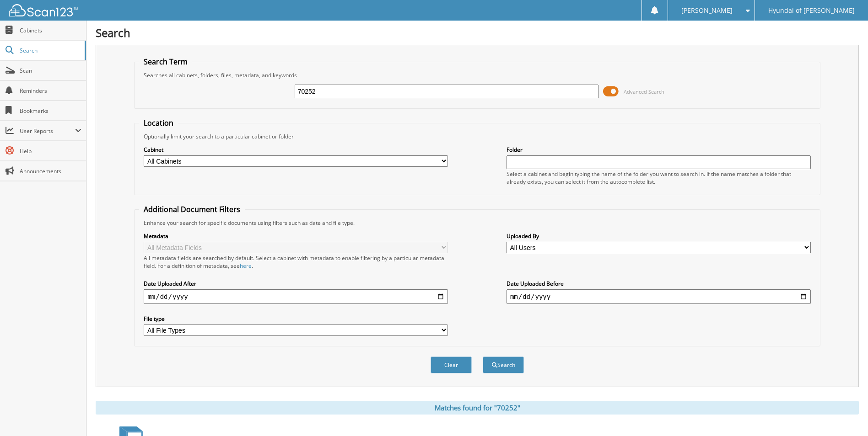 This screenshot has height=436, width=868. I want to click on label: Cabinet, so click(295, 150).